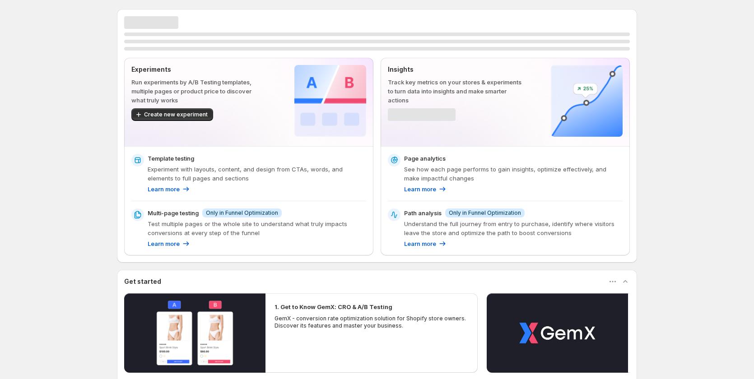 The width and height of the screenshot is (754, 379). Describe the element at coordinates (257, 229) in the screenshot. I see `p: Test multiple pages or the whole site to understand what truly impacts conversions at every step ...` at that location.